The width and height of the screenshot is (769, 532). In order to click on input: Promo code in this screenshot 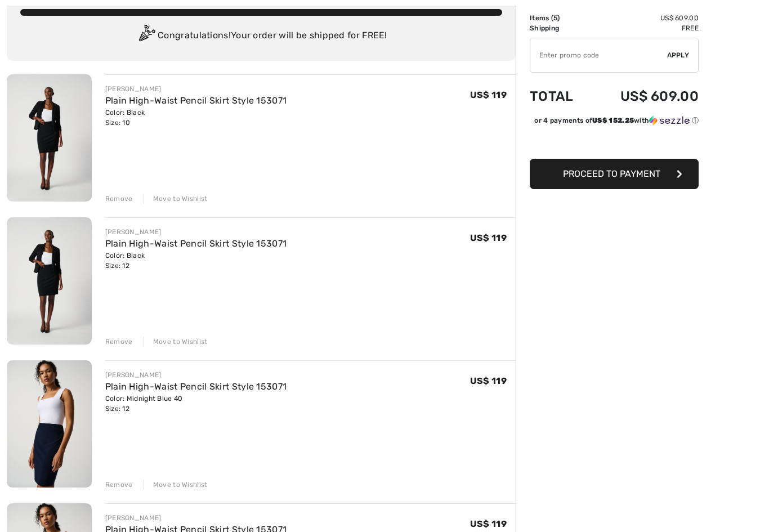, I will do `click(599, 55)`.